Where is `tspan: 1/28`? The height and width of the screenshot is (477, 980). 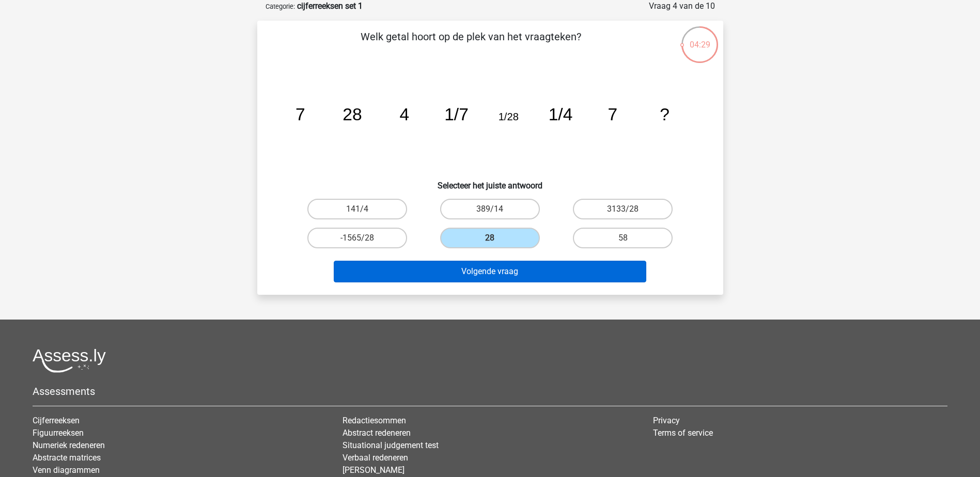 tspan: 1/28 is located at coordinates (508, 116).